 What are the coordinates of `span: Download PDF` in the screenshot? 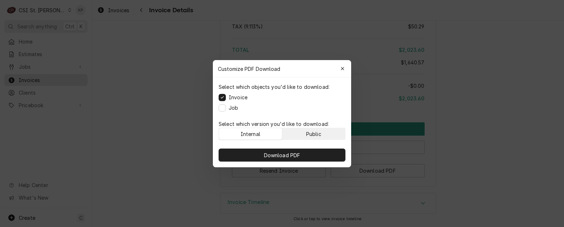 It's located at (282, 155).